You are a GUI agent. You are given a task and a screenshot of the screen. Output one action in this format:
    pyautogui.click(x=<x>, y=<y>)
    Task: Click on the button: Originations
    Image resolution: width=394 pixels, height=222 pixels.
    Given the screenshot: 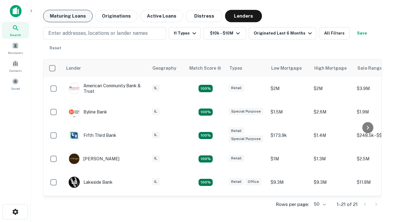 What is the action you would take?
    pyautogui.click(x=116, y=16)
    